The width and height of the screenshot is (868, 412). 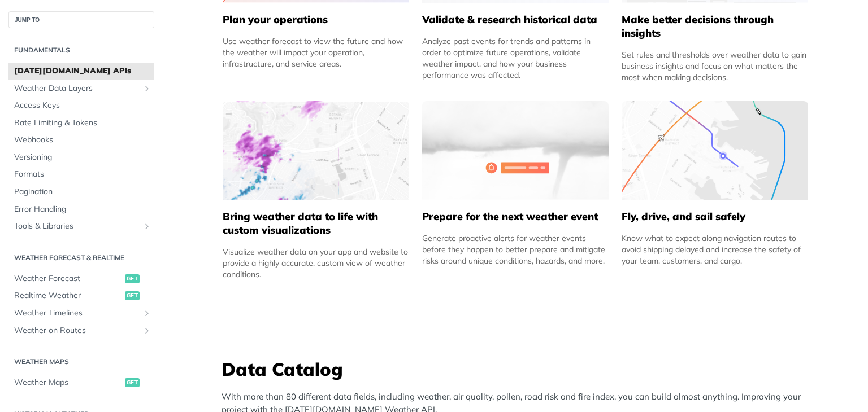 I want to click on button: Show subpages for Tools & Libraries, so click(x=147, y=226).